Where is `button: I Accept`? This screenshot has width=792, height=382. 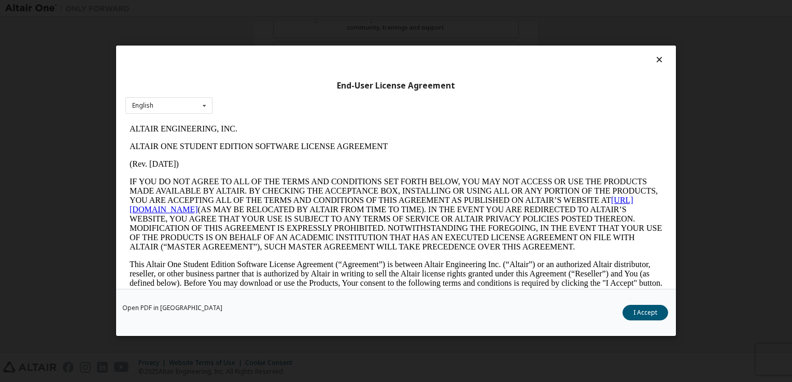 button: I Accept is located at coordinates (645, 313).